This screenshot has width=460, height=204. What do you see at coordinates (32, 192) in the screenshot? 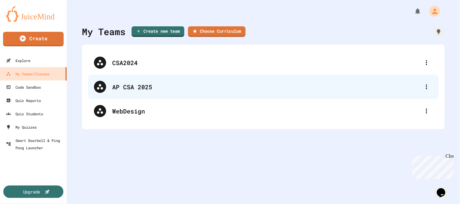
I see `div: Upgrade` at bounding box center [32, 192].